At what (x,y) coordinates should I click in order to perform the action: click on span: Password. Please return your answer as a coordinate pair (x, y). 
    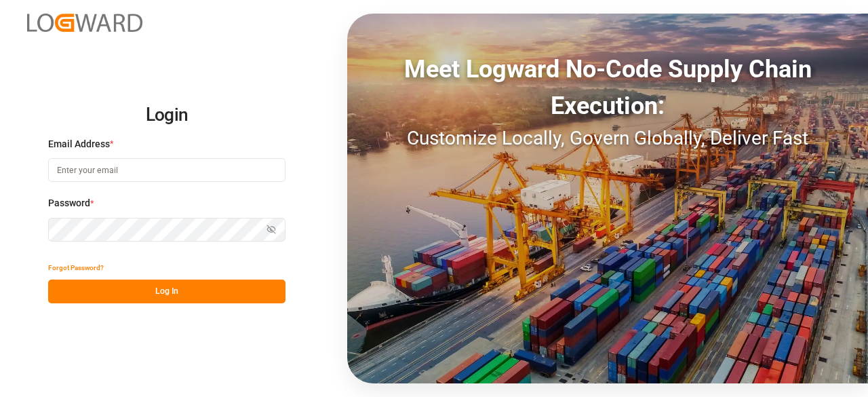
    Looking at the image, I should click on (69, 203).